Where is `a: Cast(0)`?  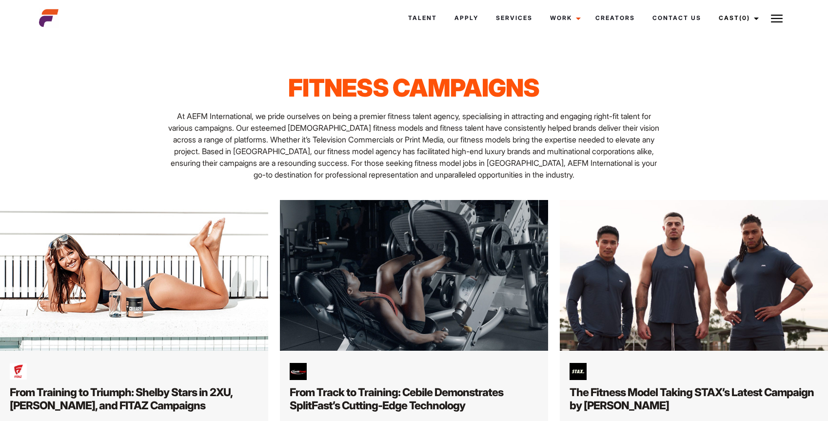 a: Cast(0) is located at coordinates (737, 18).